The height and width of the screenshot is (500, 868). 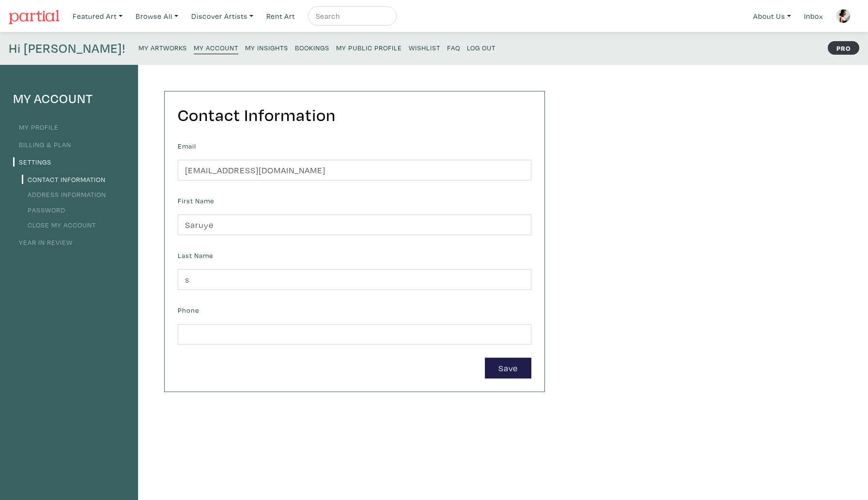 I want to click on h4: My Account, so click(x=69, y=99).